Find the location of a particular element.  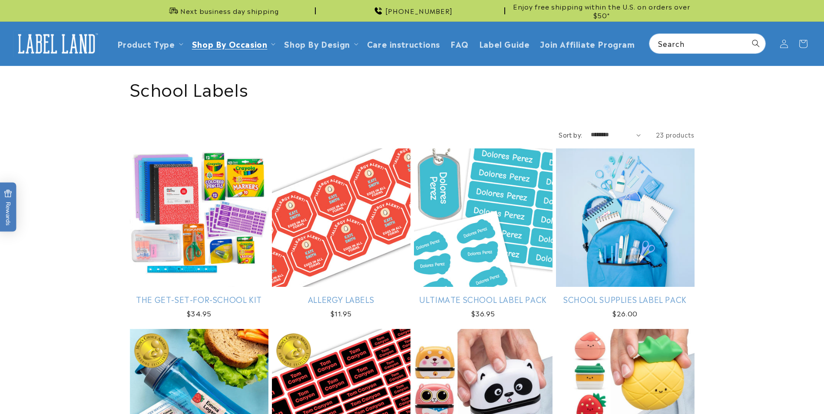

h1: School Labels is located at coordinates (412, 88).